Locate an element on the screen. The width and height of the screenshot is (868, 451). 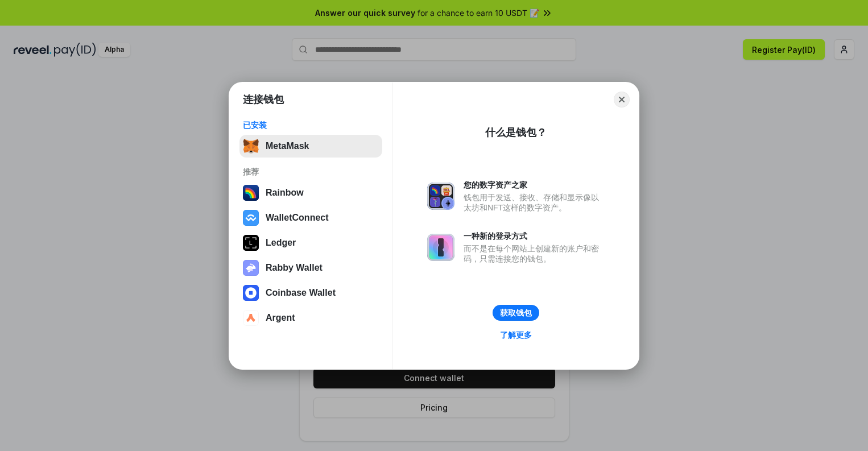
div: Rabby Wallet is located at coordinates (294, 268).